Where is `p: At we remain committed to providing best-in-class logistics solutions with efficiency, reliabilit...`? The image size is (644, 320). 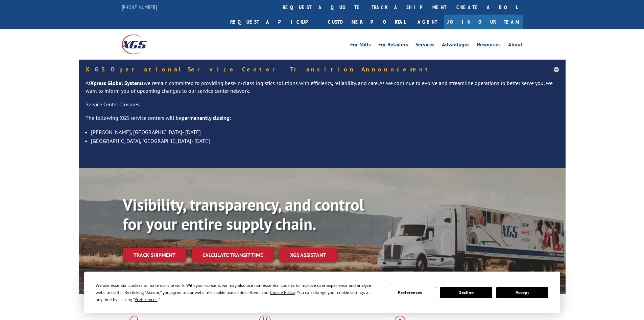 p: At we remain committed to providing best-in-class logistics solutions with efficiency, reliabilit... is located at coordinates (322, 90).